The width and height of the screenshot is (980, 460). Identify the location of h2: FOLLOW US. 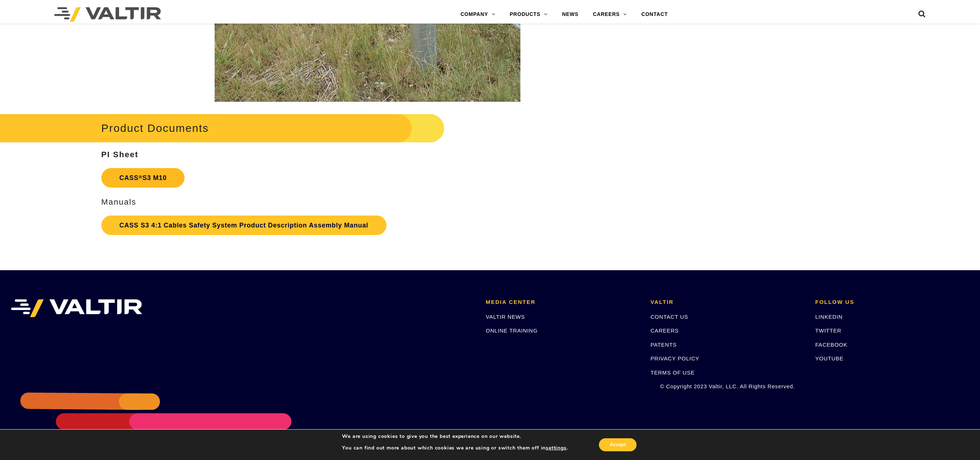
(892, 302).